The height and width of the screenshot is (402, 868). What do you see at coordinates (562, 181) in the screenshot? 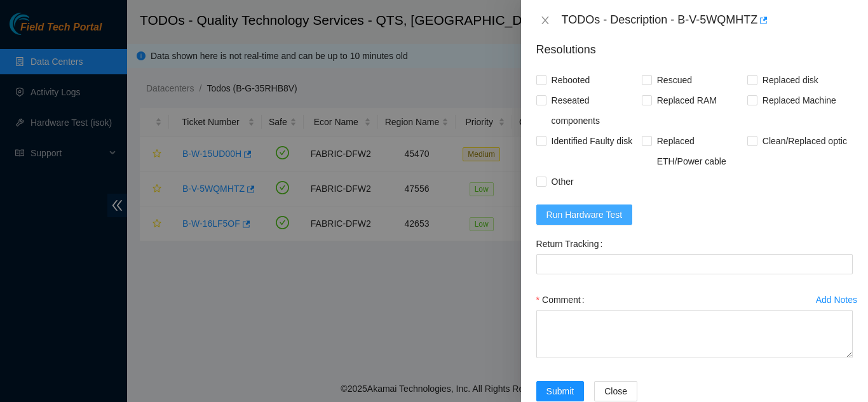
I see `span: Other` at bounding box center [562, 181].